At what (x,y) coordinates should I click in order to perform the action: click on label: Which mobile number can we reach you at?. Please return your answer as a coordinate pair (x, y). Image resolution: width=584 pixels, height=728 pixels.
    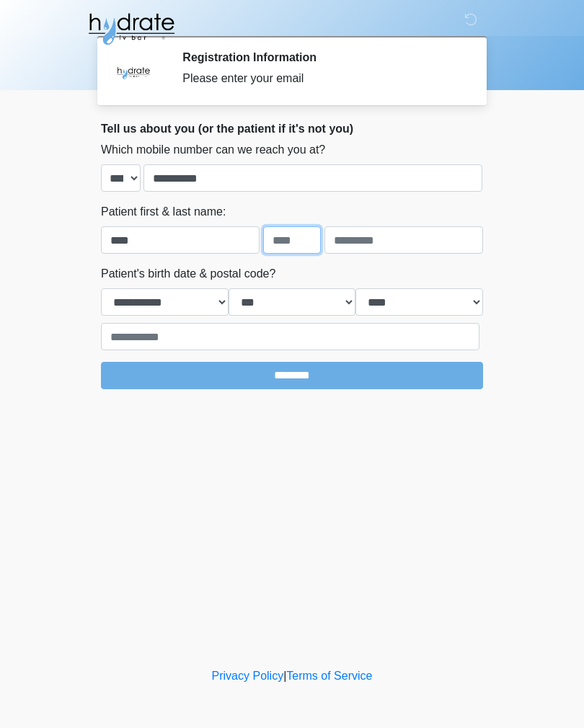
    Looking at the image, I should click on (212, 150).